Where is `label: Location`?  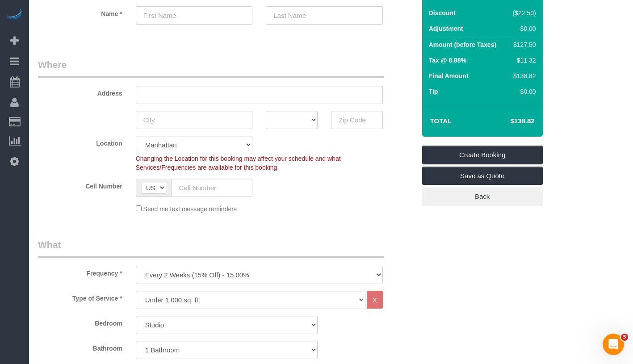 label: Location is located at coordinates (80, 142).